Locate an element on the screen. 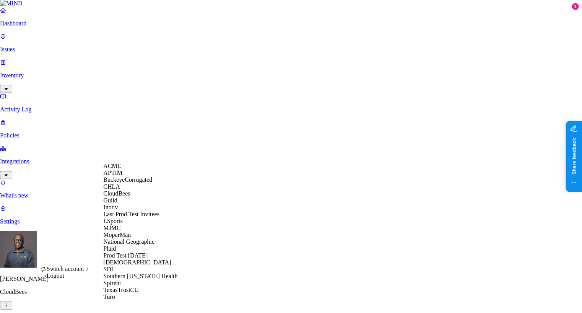 This screenshot has height=313, width=582. span: MJMC is located at coordinates (112, 228).